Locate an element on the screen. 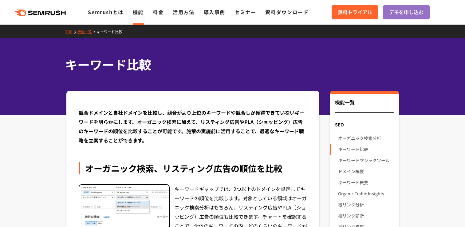 Image resolution: width=465 pixels, height=227 pixels. div: オーガニック検索、リスティング広告の順位を比較 is located at coordinates (193, 168).